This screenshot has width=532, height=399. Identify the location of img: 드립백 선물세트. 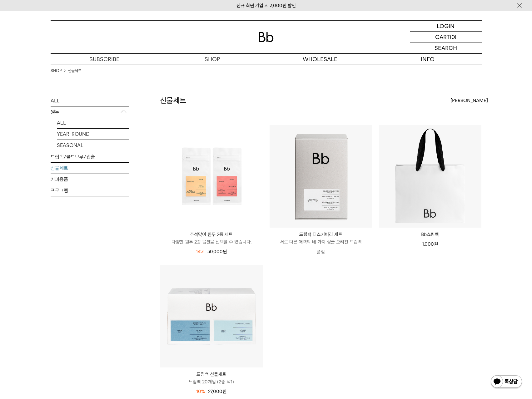
(212, 316).